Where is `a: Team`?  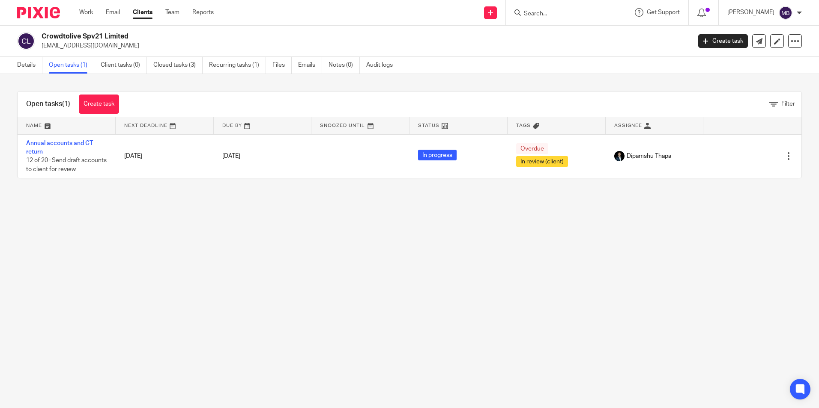
a: Team is located at coordinates (172, 12).